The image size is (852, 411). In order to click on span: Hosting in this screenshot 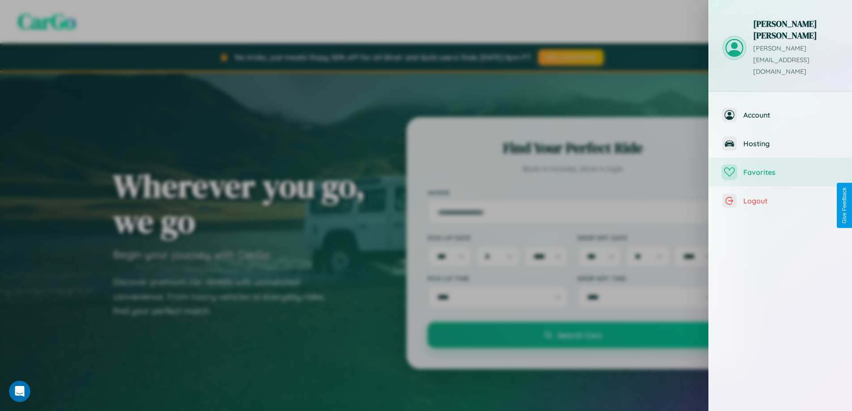, I will do `click(791, 144)`.